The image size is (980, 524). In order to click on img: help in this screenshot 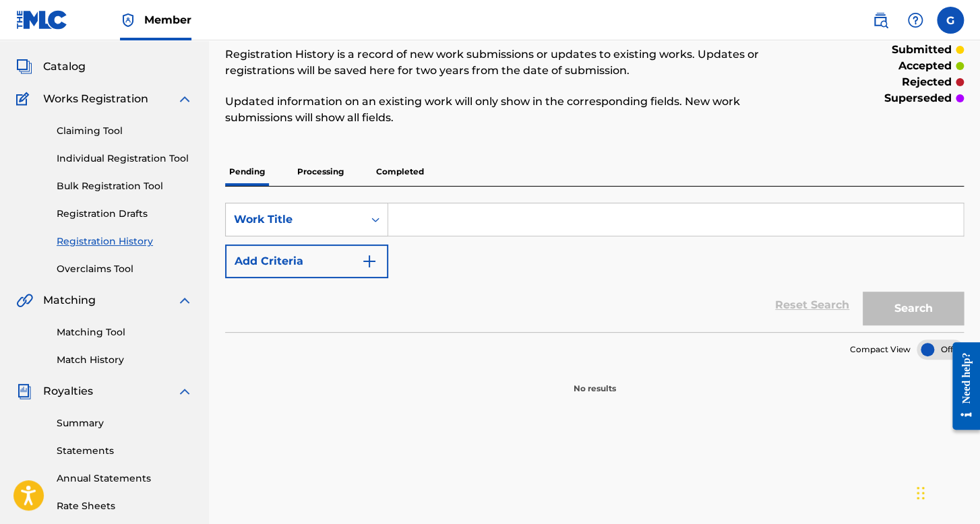, I will do `click(916, 20)`.